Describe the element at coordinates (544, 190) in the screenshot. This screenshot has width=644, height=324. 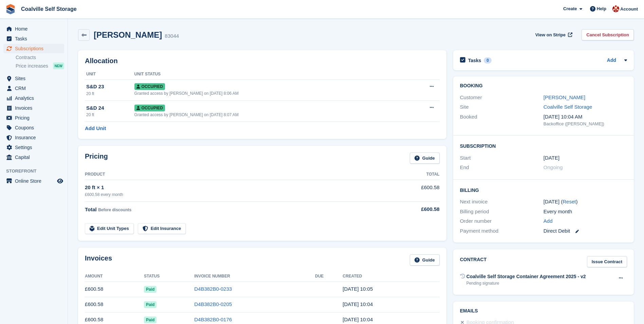
I see `h2: Billing` at that location.